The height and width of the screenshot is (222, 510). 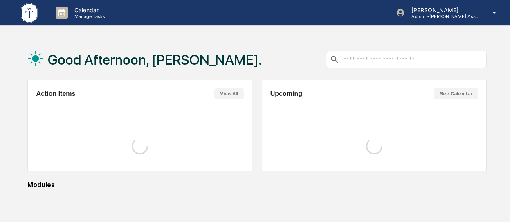 What do you see at coordinates (456, 94) in the screenshot?
I see `button: See Calendar` at bounding box center [456, 94].